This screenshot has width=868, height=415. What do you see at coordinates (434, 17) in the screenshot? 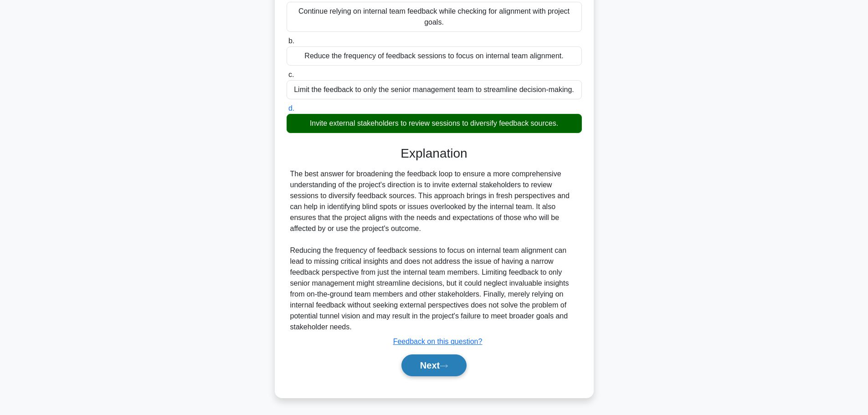
I see `div: Continue relying on internal team feedback while checking for alignment with project goals.` at bounding box center [434, 17].